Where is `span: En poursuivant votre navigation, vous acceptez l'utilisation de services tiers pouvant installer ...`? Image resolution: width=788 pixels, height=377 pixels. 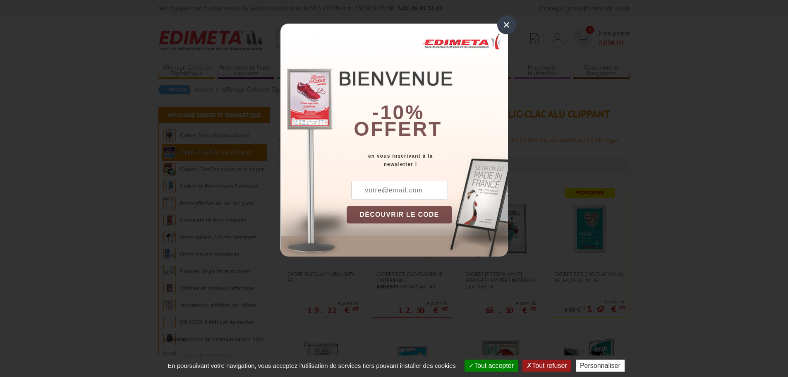
span: En poursuivant votre navigation, vous acceptez l'utilisation de services tiers pouvant installer ... is located at coordinates (311, 365).